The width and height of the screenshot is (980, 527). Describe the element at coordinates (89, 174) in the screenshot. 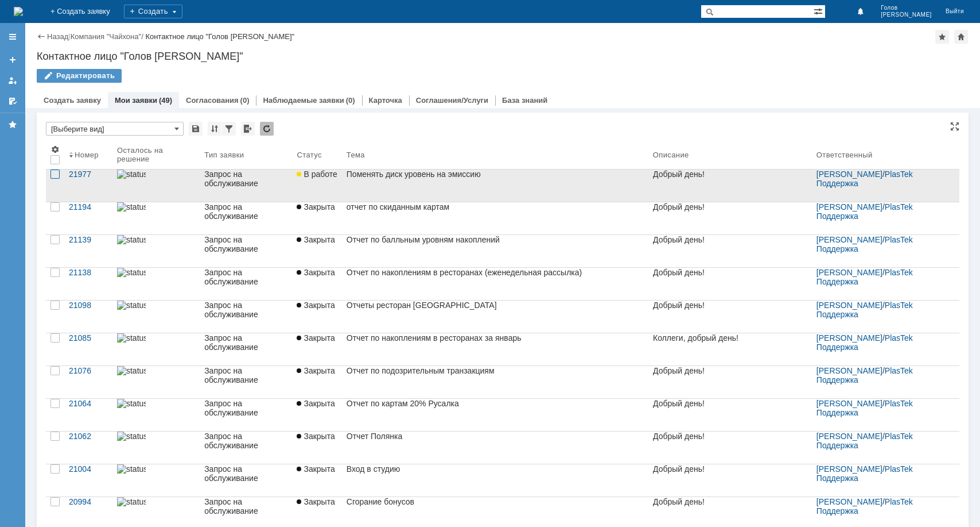

I see `div: 21977` at that location.